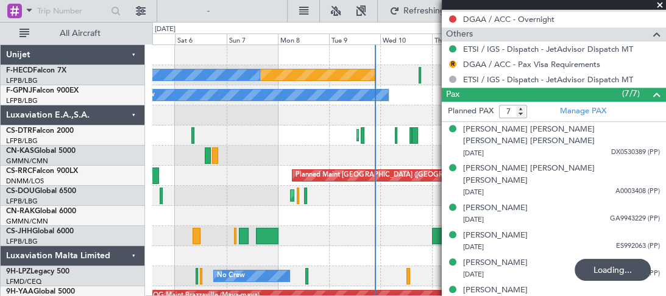 This screenshot has height=296, width=666. Describe the element at coordinates (41, 191) in the screenshot. I see `a: CS-DOUGlobal 6500` at that location.